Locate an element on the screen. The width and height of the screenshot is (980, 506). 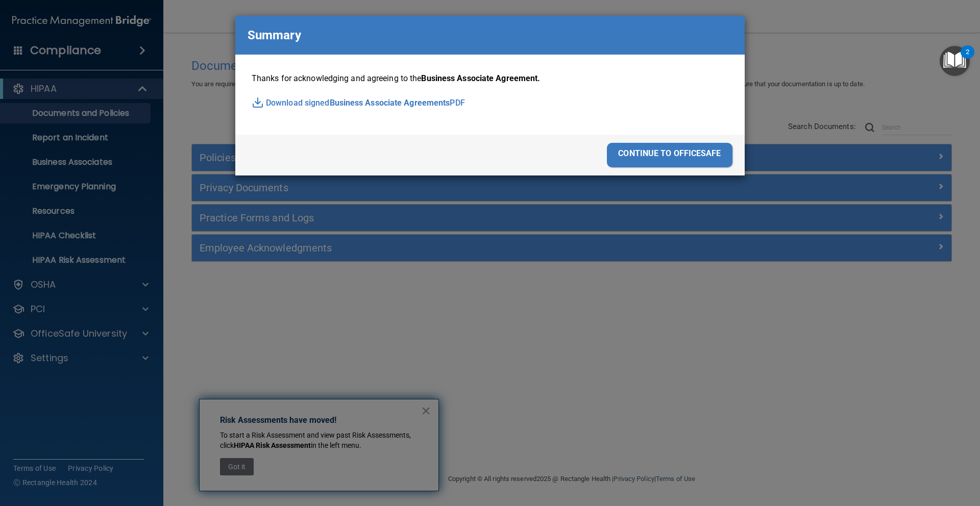
p: Summary is located at coordinates (274, 35).